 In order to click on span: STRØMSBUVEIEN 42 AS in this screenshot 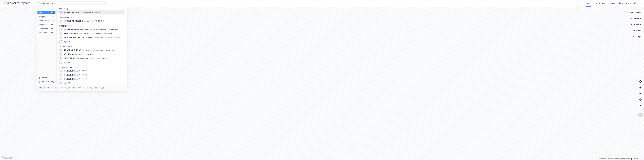, I will do `click(74, 38)`.